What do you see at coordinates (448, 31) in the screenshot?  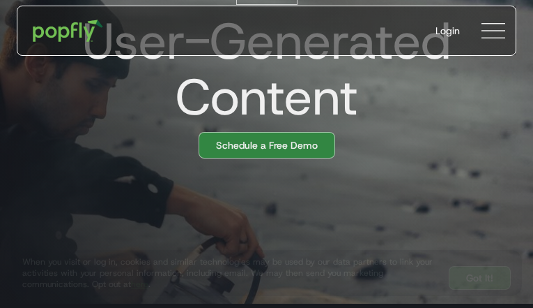 I see `div: Login` at bounding box center [448, 31].